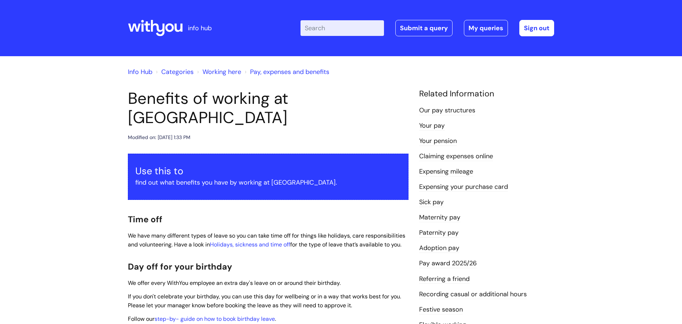 The height and width of the screenshot is (324, 682). What do you see at coordinates (537, 28) in the screenshot?
I see `a: Sign out` at bounding box center [537, 28].